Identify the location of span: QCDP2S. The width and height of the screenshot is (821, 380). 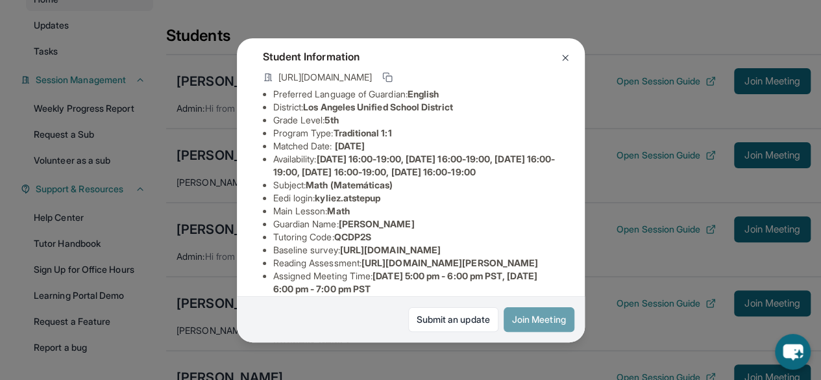
(353, 236).